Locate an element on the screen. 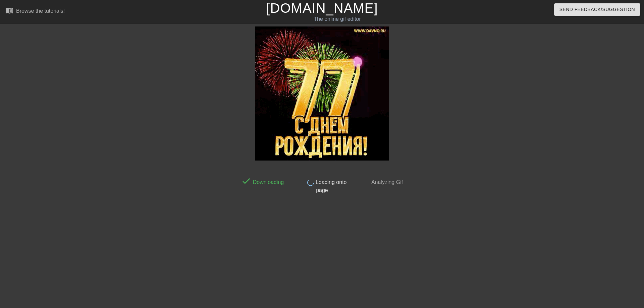 The height and width of the screenshot is (308, 644). span: done is located at coordinates (246, 181).